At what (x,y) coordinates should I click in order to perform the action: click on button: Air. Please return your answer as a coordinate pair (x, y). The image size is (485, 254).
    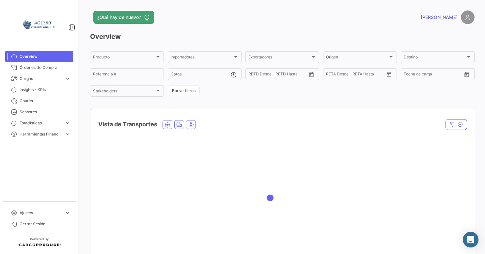
    Looking at the image, I should click on (191, 124).